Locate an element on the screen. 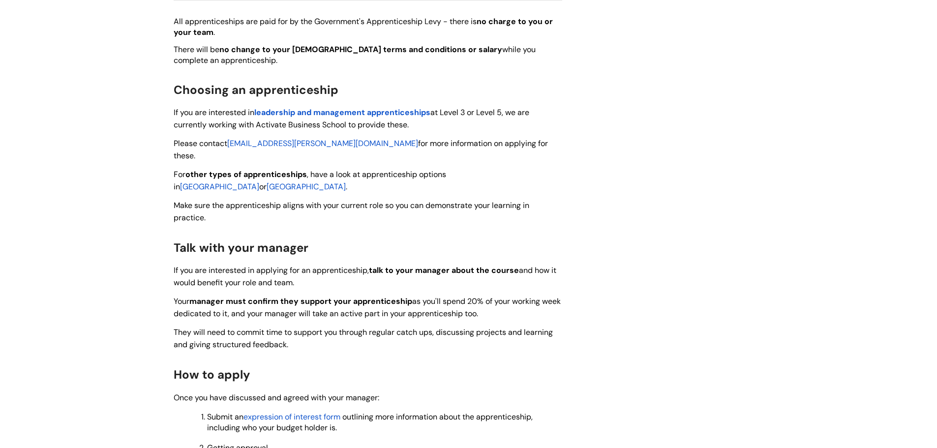  span: Submit an is located at coordinates (225, 417).